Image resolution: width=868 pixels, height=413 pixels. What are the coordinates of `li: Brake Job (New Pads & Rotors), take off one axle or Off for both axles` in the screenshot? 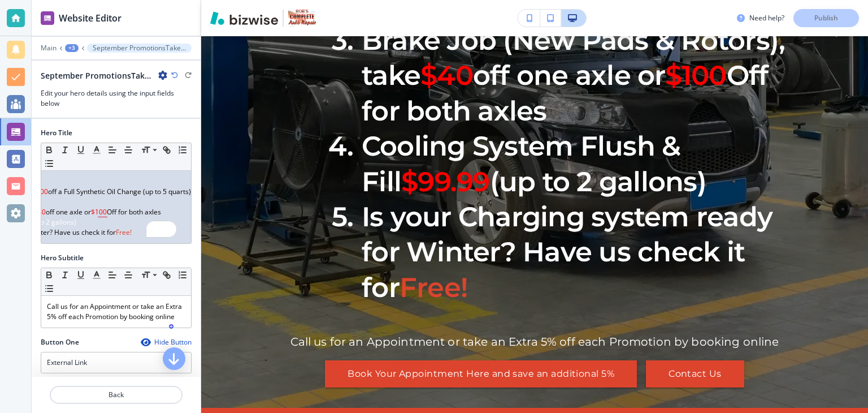 It's located at (555, 75).